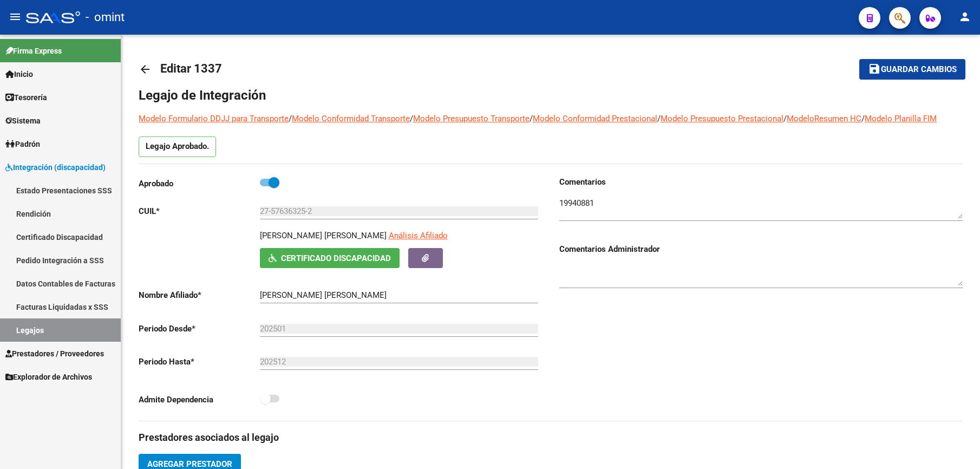  What do you see at coordinates (190, 464) in the screenshot?
I see `span: Agregar Prestador` at bounding box center [190, 464].